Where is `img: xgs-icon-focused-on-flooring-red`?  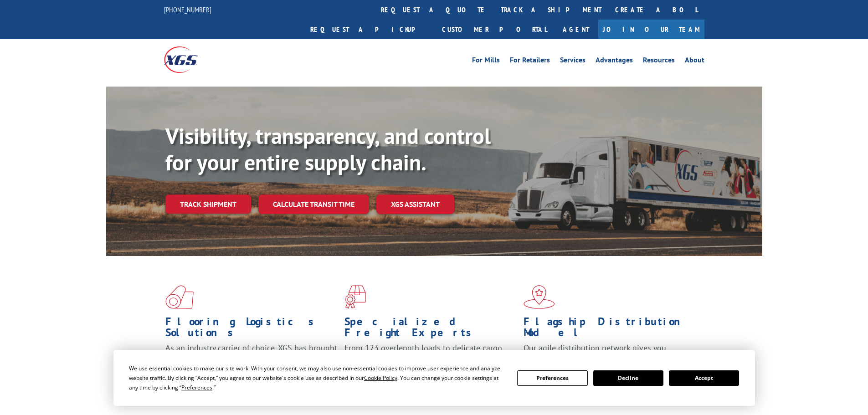
img: xgs-icon-focused-on-flooring-red is located at coordinates (355, 297).